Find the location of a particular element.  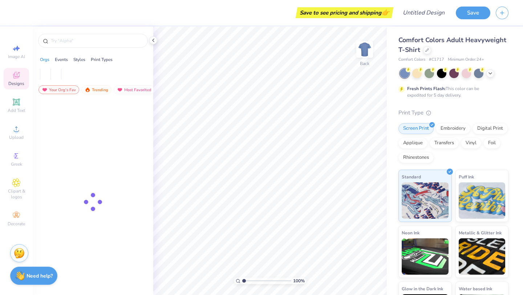

div: Applique is located at coordinates (413, 143).